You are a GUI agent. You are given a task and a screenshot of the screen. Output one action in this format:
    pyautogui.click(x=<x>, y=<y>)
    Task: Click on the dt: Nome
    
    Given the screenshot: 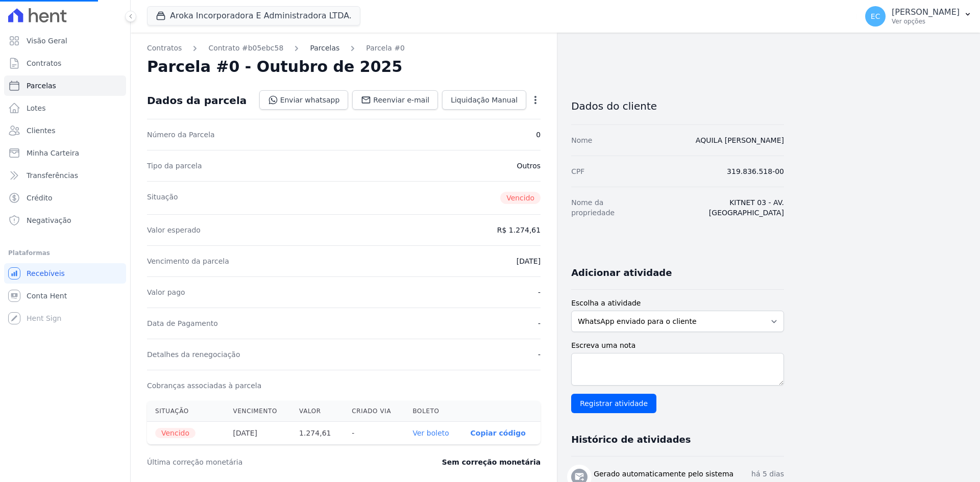 What is the action you would take?
    pyautogui.click(x=581, y=140)
    